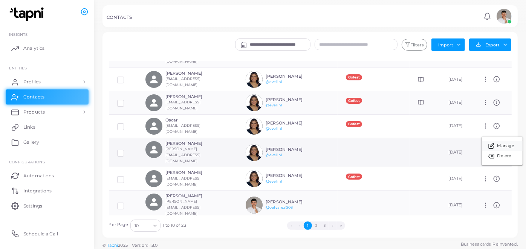 The image size is (526, 249). What do you see at coordinates (47, 175) in the screenshot?
I see `a: Automations` at bounding box center [47, 175].